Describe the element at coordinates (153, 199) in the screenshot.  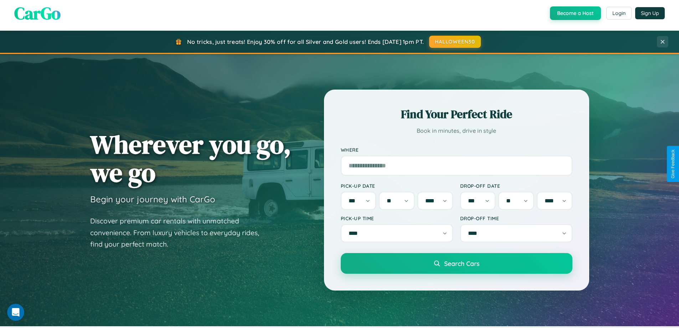
I see `h3: Begin your journey with CarGo` at that location.